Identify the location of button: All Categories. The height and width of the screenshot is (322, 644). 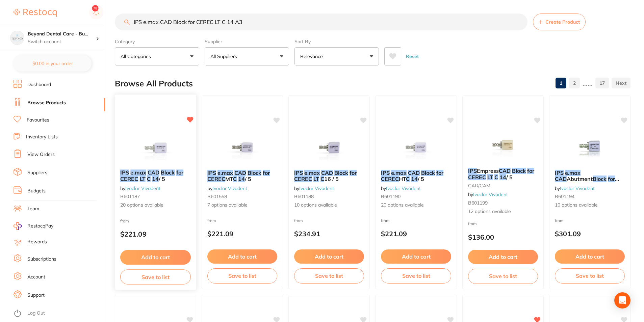
(157, 56).